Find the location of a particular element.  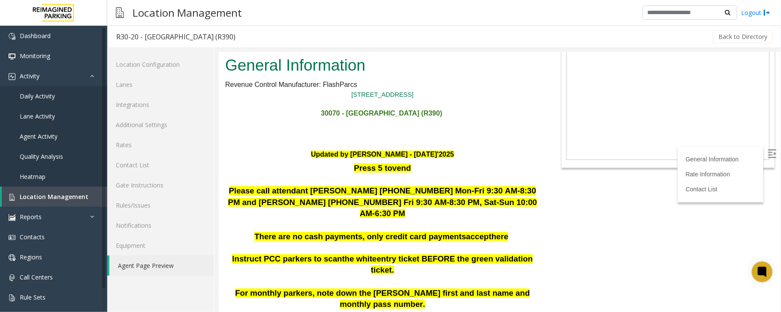

a: Notifications is located at coordinates (160, 225).